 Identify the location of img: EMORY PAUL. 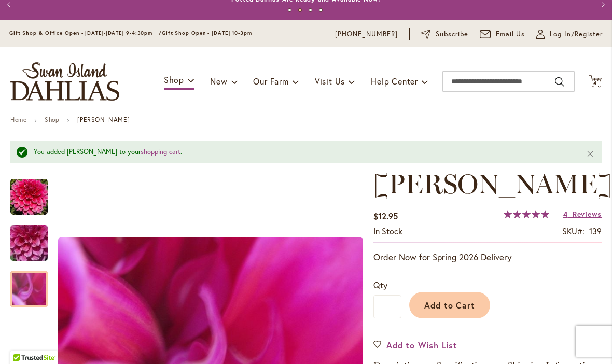
(29, 197).